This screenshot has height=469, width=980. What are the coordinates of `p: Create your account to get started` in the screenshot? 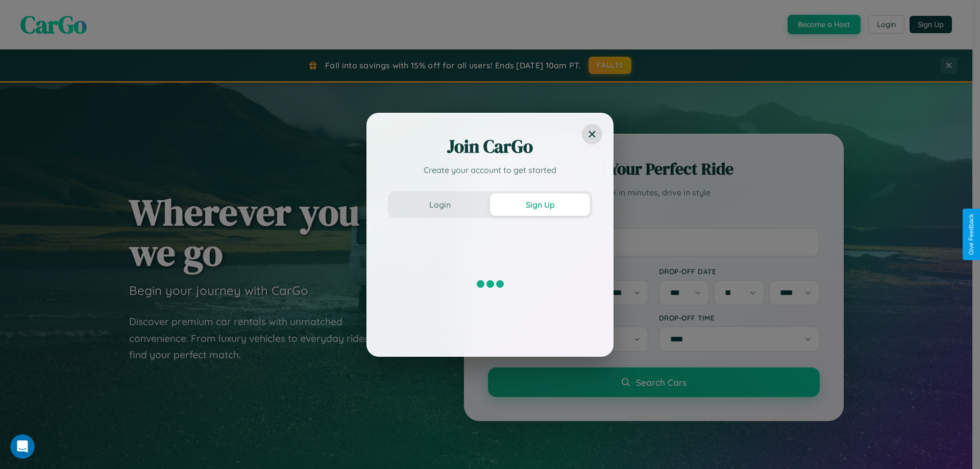 It's located at (490, 170).